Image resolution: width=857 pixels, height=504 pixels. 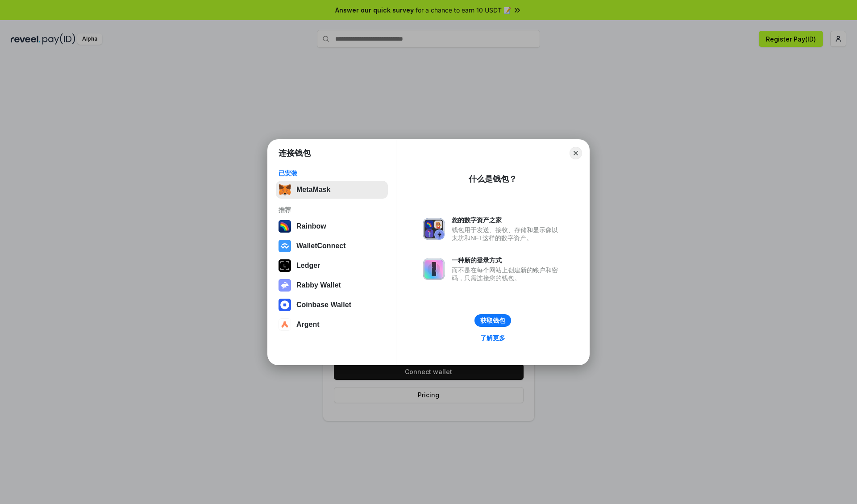 I want to click on button: Rainbow, so click(x=332, y=226).